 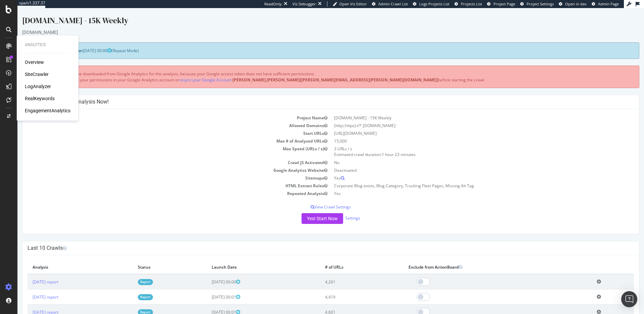 What do you see at coordinates (34, 62) in the screenshot?
I see `div: Overview` at bounding box center [34, 62].